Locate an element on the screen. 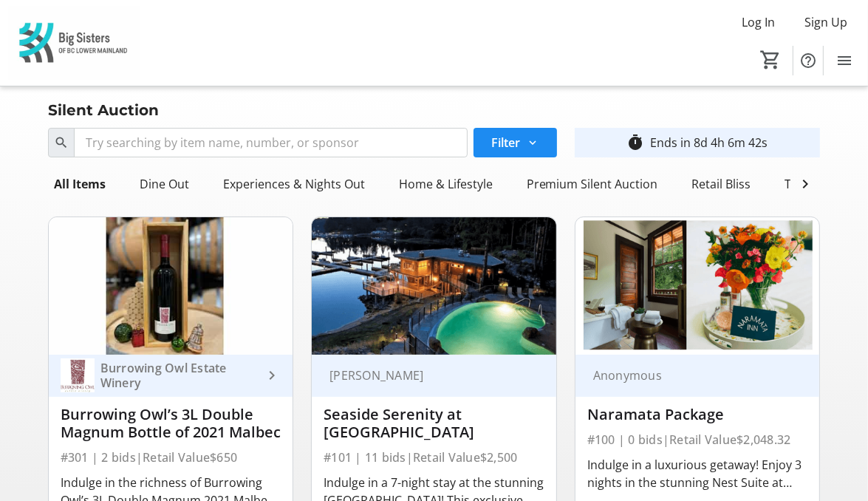 This screenshot has height=501, width=868. div: Premium Silent Auction is located at coordinates (592, 184).